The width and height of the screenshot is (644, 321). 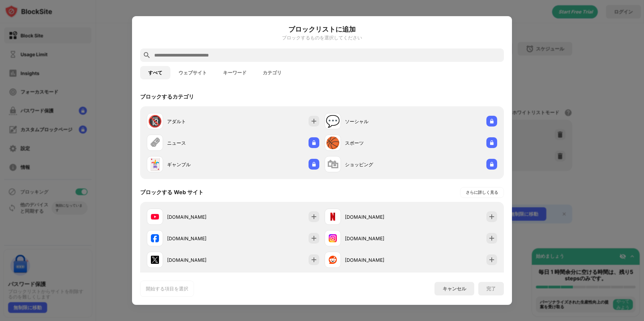 What do you see at coordinates (147, 55) in the screenshot?
I see `img: search.svg` at bounding box center [147, 55].